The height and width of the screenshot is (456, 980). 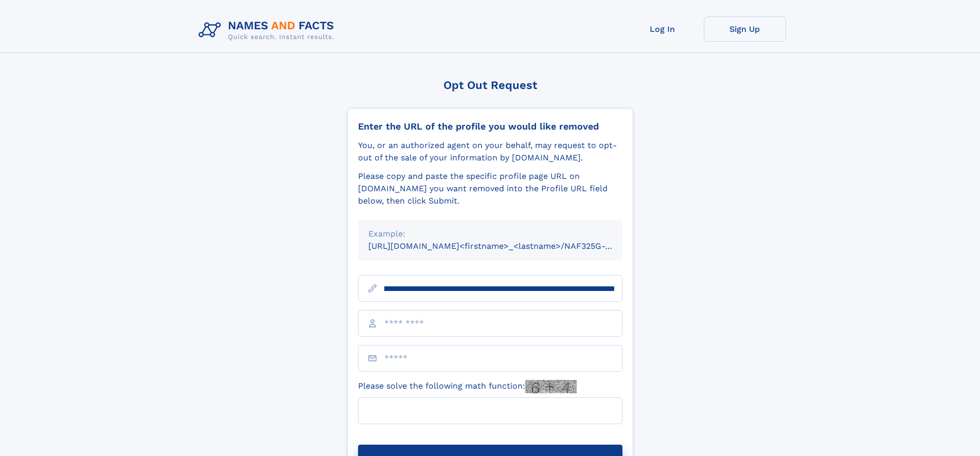 What do you see at coordinates (269, 30) in the screenshot?
I see `img: Logo Names and Facts` at bounding box center [269, 30].